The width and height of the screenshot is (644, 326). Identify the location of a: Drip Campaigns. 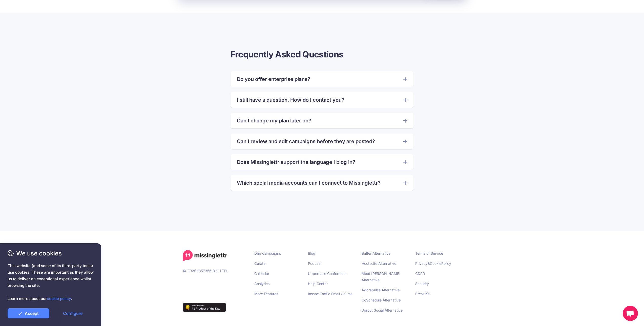
(268, 253).